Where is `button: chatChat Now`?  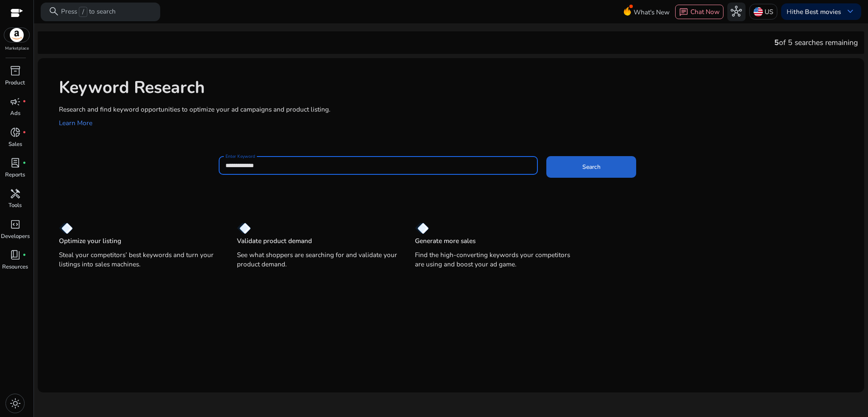 button: chatChat Now is located at coordinates (699, 12).